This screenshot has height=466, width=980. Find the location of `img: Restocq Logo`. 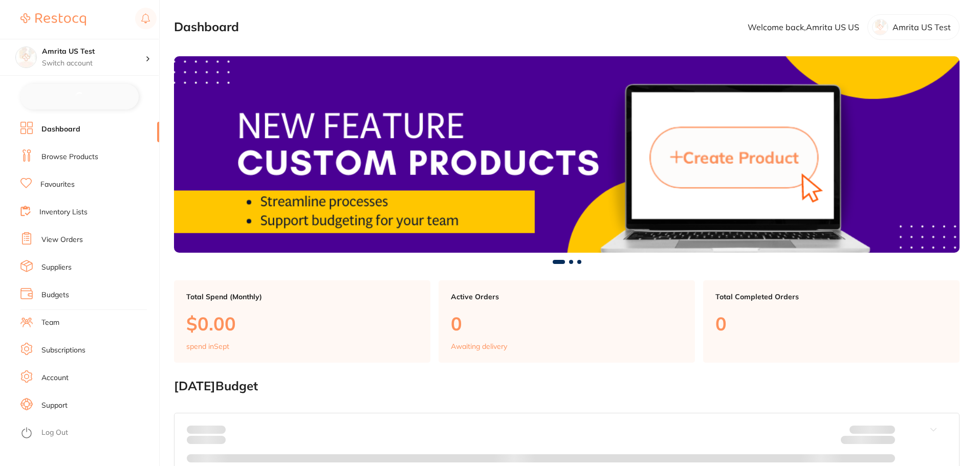

img: Restocq Logo is located at coordinates (53, 20).